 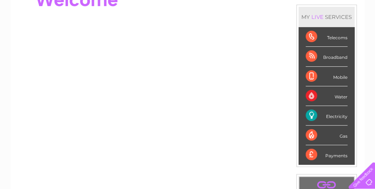 What do you see at coordinates (298, 33) in the screenshot?
I see `a: Telecoms` at bounding box center [298, 33].